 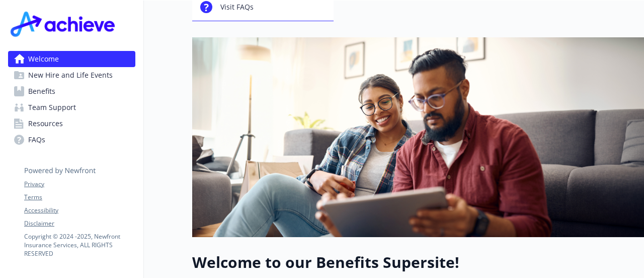 What do you see at coordinates (72, 91) in the screenshot?
I see `a: Benefits` at bounding box center [72, 91].